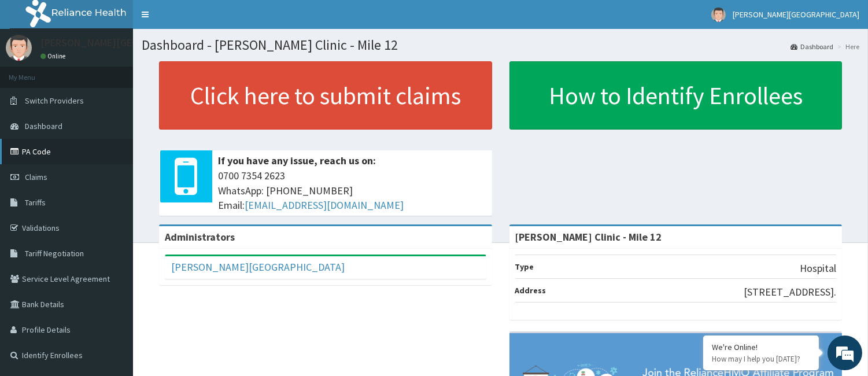 The width and height of the screenshot is (868, 376). What do you see at coordinates (113, 173) in the screenshot?
I see `span: We're online!` at bounding box center [113, 173].